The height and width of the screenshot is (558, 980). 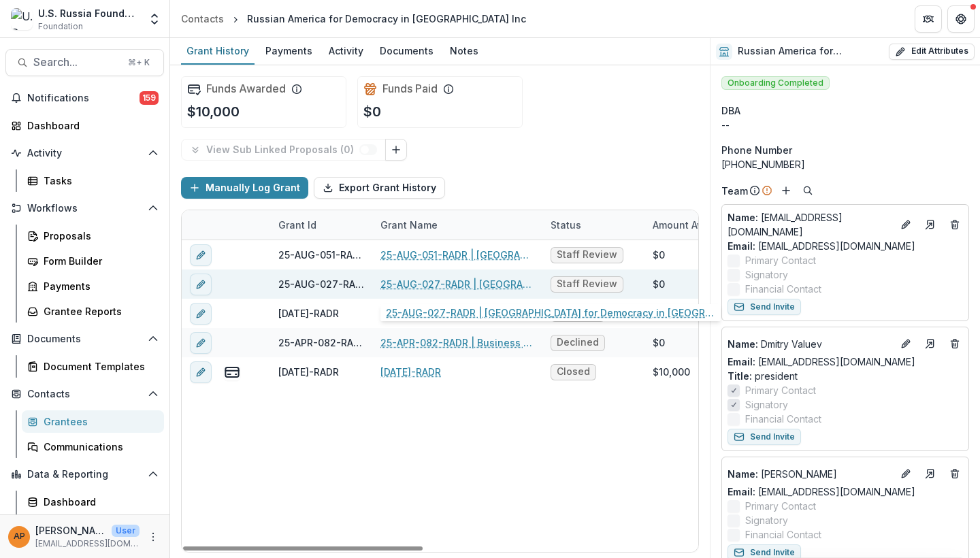 I want to click on button: Open Contacts, so click(x=84, y=394).